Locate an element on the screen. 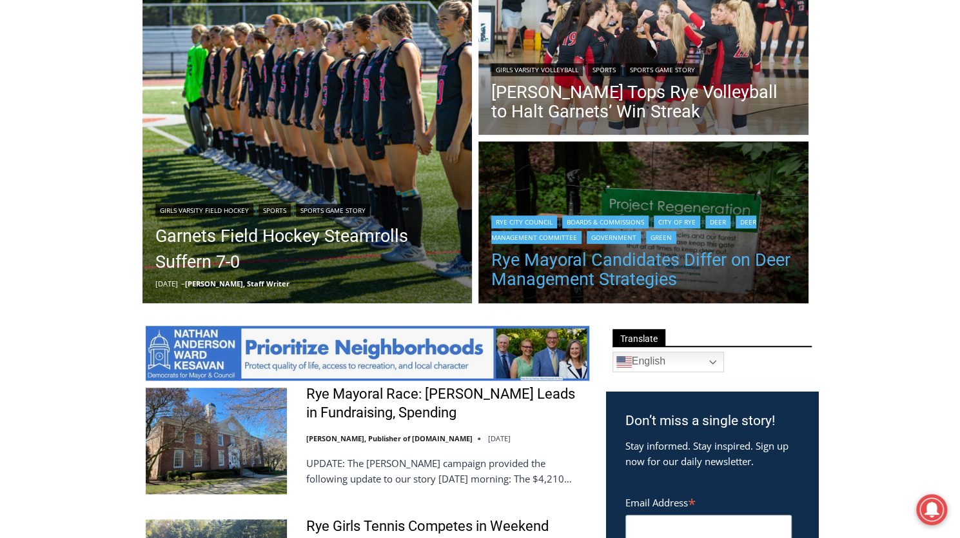 Image resolution: width=960 pixels, height=538 pixels. a: Rye Mayoral Candidates Differ on Deer Management Strategies is located at coordinates (643, 269).